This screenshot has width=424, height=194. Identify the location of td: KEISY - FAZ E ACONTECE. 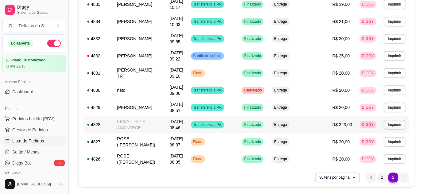
(140, 125).